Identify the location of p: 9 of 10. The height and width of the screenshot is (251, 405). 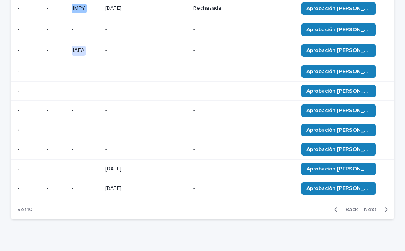
(25, 209).